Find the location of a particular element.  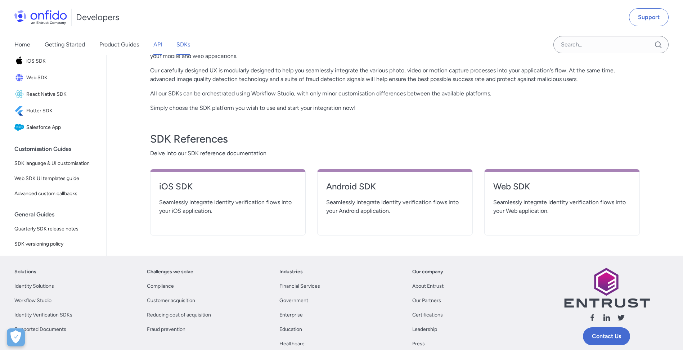

a: Compliance is located at coordinates (160, 286).